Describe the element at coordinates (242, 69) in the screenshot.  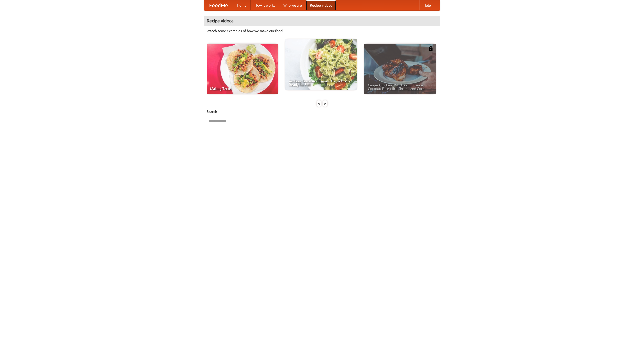
I see `a: Making Tacos` at that location.